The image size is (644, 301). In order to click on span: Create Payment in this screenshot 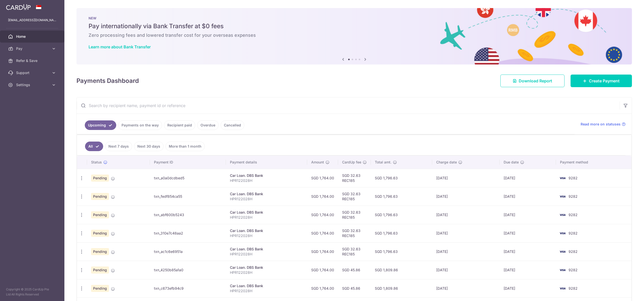, I will do `click(604, 81)`.